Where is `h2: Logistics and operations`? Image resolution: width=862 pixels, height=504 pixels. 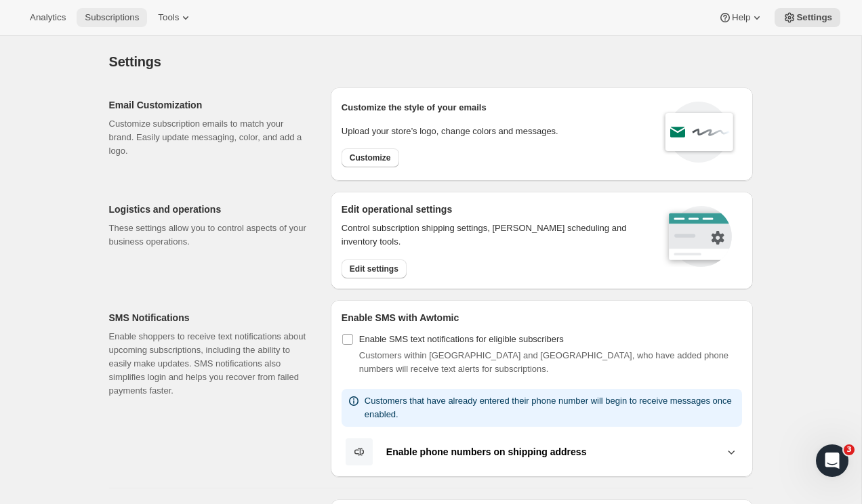 h2: Logistics and operations is located at coordinates (209, 209).